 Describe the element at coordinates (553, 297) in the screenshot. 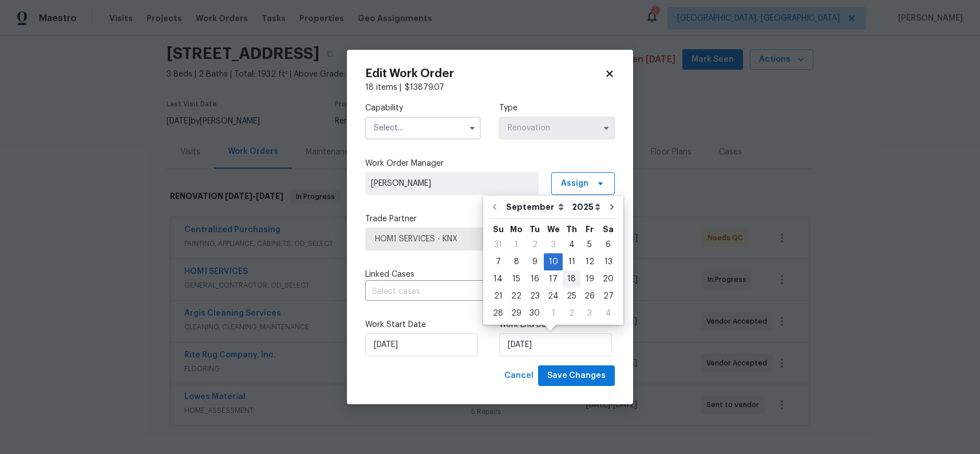

I see `div: Wed Sep 24 2025` at that location.